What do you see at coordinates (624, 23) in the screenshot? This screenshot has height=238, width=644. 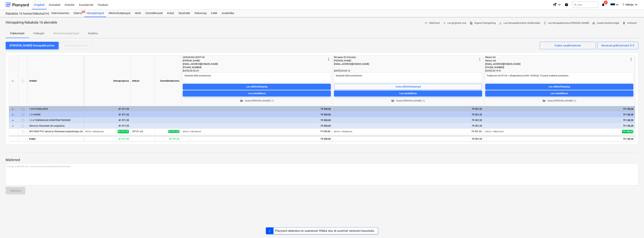 I see `span: delete` at bounding box center [624, 23].